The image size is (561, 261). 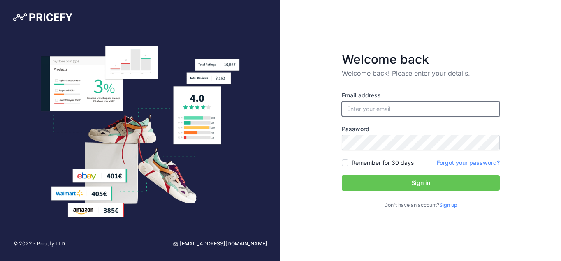 I want to click on input: Enter your email, so click(x=421, y=109).